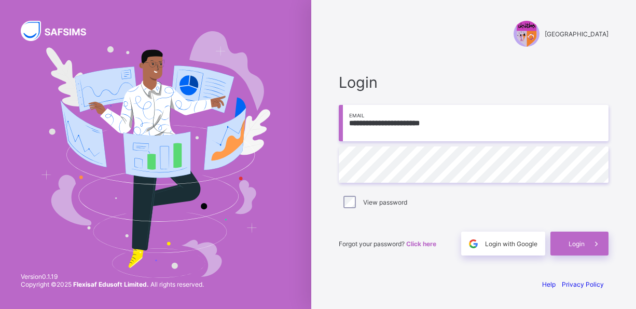  What do you see at coordinates (112, 276) in the screenshot?
I see `span: Version 0.1.19` at bounding box center [112, 276].